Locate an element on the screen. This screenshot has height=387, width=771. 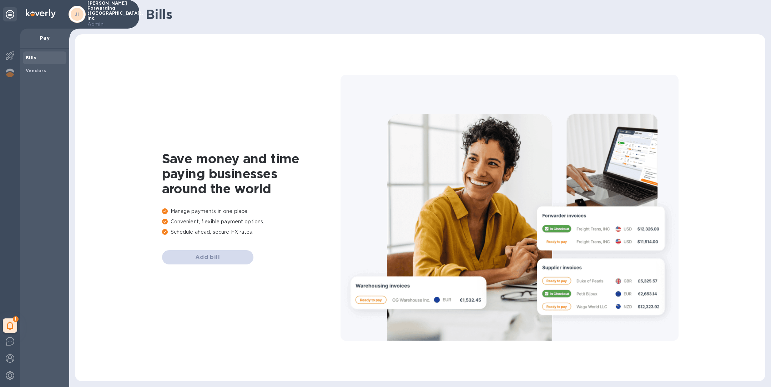
b: JI is located at coordinates (77, 14).